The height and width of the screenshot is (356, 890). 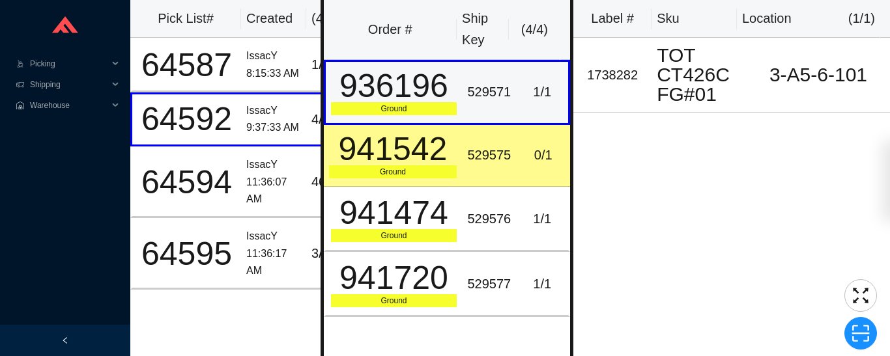 I want to click on div: 64595, so click(x=186, y=254).